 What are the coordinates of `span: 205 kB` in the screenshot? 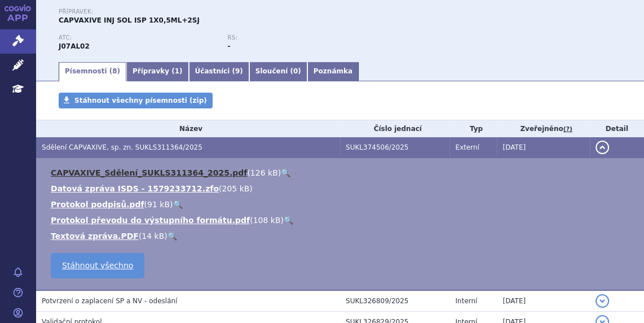 It's located at (235, 188).